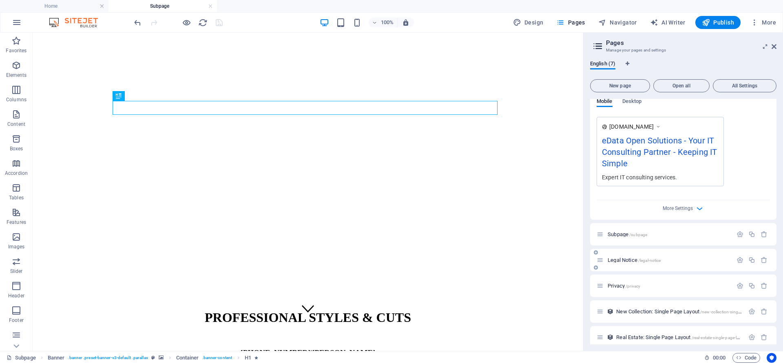  I want to click on span: Mobile, so click(605, 102).